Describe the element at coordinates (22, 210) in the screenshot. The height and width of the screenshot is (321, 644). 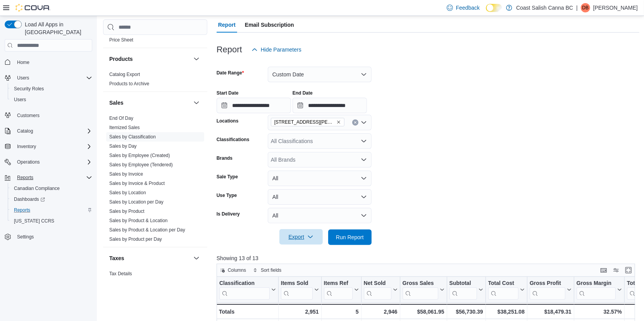
I see `a: Reports` at that location.